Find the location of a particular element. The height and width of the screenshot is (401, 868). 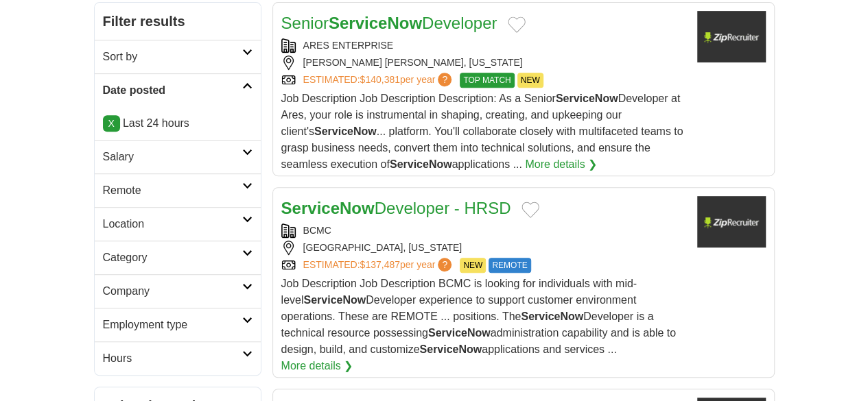

span: TOP MATCH is located at coordinates (487, 80).